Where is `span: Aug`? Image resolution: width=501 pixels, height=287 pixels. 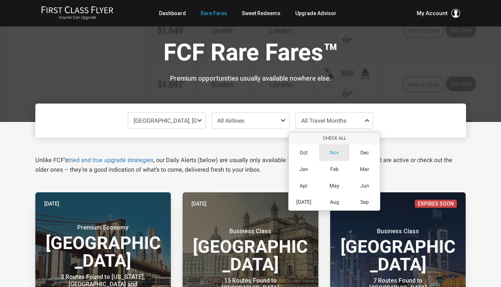
span: Aug is located at coordinates (335, 202).